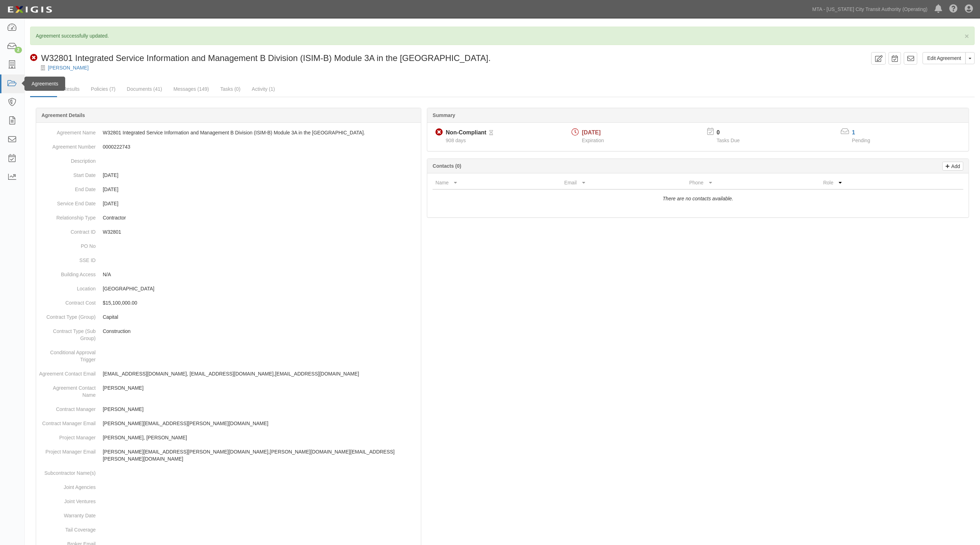 This screenshot has width=980, height=545. Describe the element at coordinates (144, 89) in the screenshot. I see `a: Documents (41)` at that location.